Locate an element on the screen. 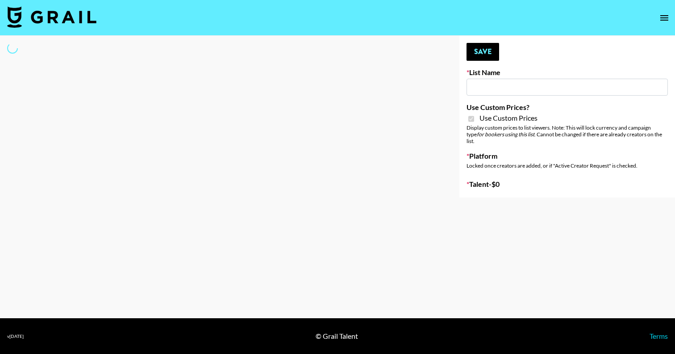 Image resolution: width=675 pixels, height=354 pixels. em: for bookers using this list is located at coordinates (505, 134).